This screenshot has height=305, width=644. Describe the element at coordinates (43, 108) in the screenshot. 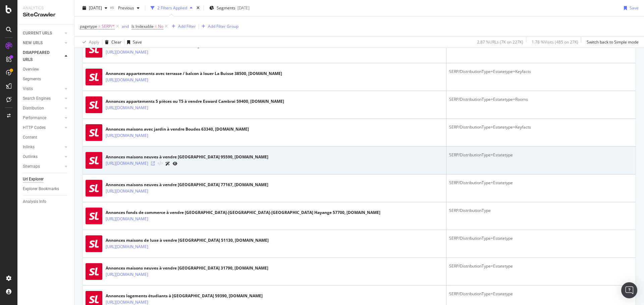

I see `a: Distribution` at that location.